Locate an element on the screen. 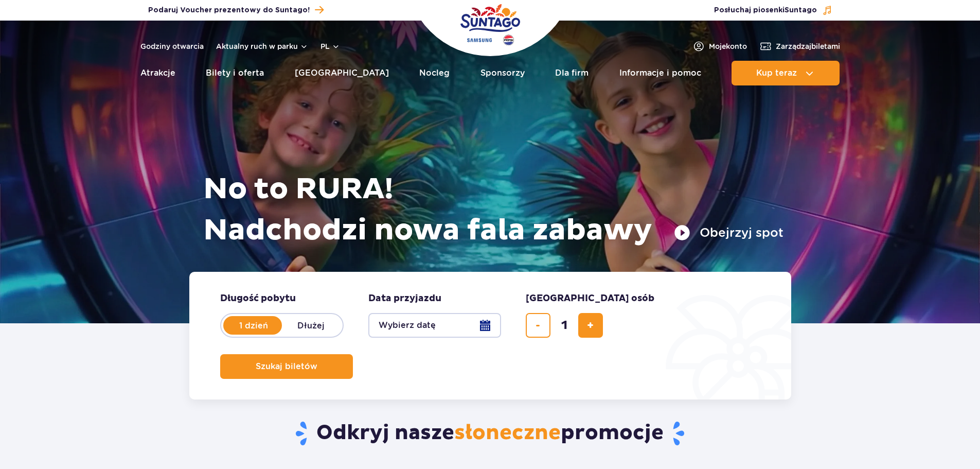  h1: No to RURA! Nadchodzi nowa fala zabawy is located at coordinates (493, 210).